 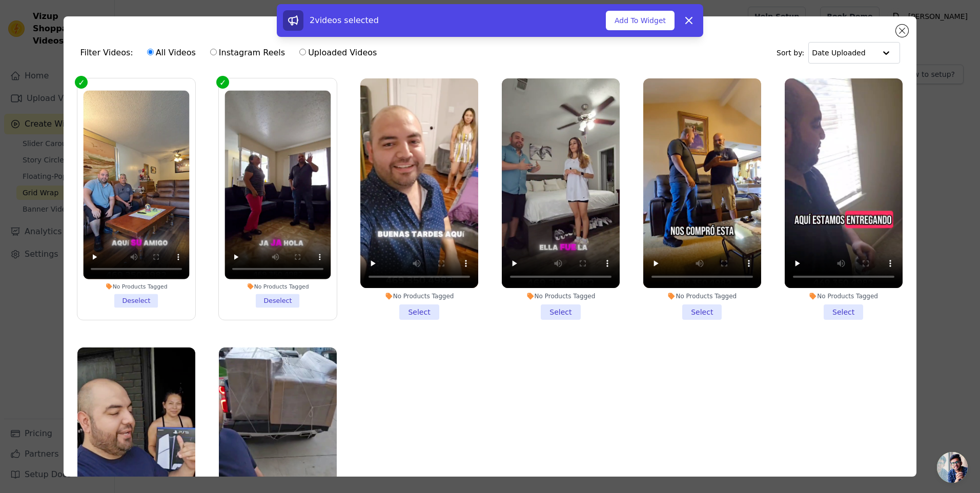 I want to click on div: Filter Videos:, so click(x=231, y=53).